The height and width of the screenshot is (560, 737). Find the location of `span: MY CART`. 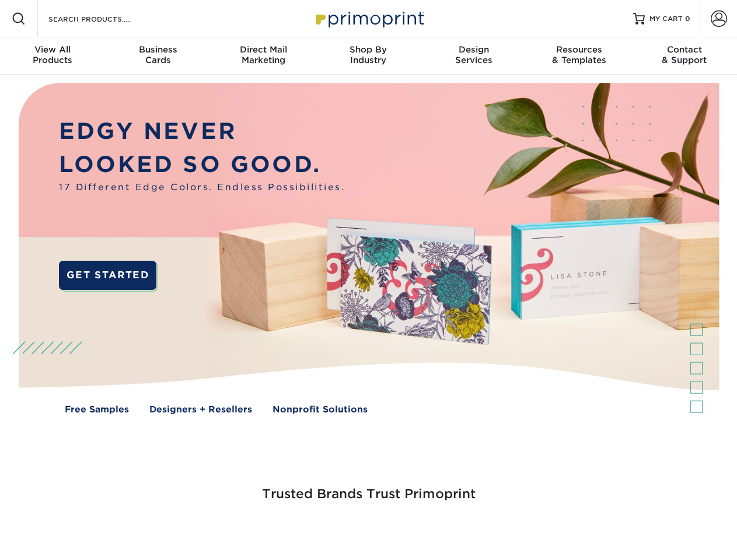

span: MY CART is located at coordinates (666, 19).